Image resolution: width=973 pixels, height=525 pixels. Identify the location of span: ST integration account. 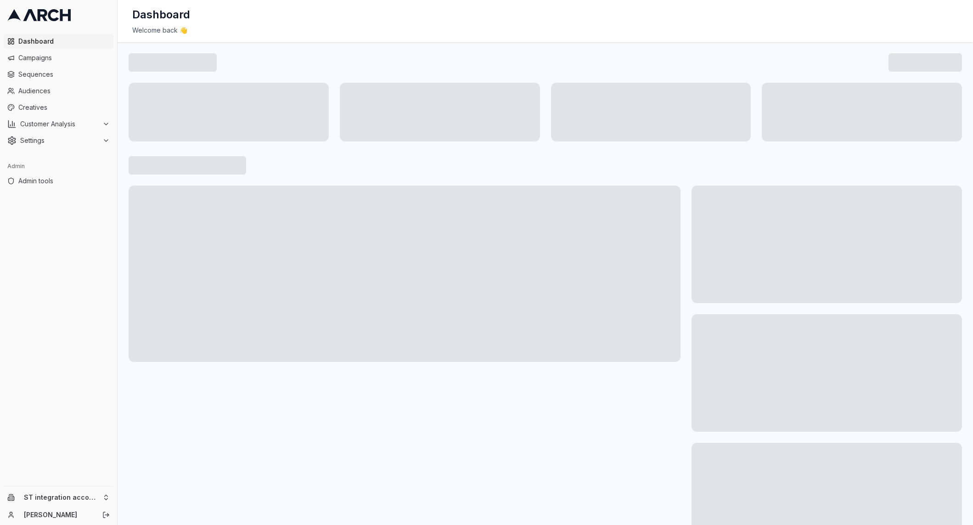
(61, 497).